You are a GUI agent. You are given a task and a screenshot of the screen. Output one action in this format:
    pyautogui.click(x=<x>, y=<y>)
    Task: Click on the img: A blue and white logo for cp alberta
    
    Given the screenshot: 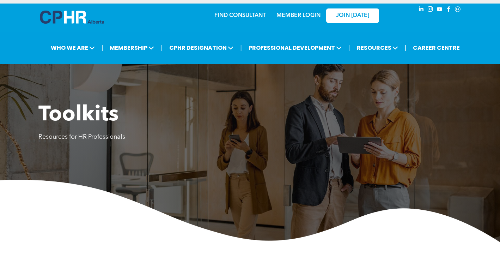 What is the action you would take?
    pyautogui.click(x=72, y=17)
    